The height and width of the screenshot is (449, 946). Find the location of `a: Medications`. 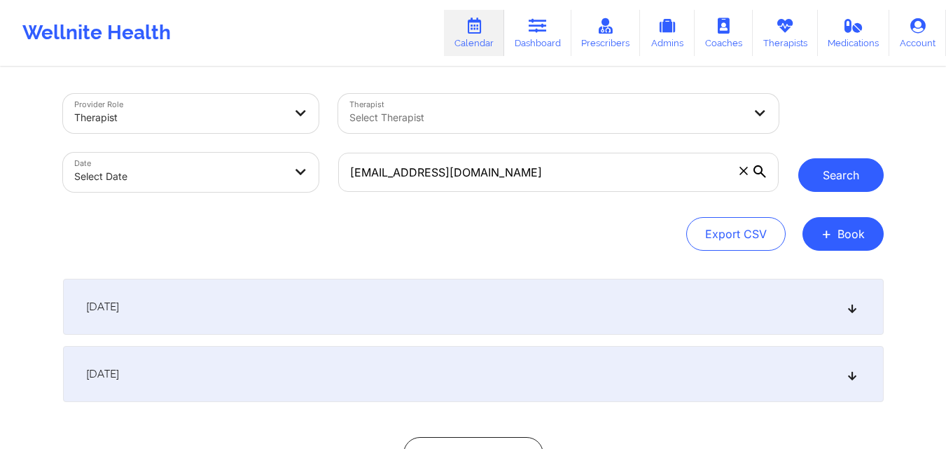

a: Medications is located at coordinates (854, 33).